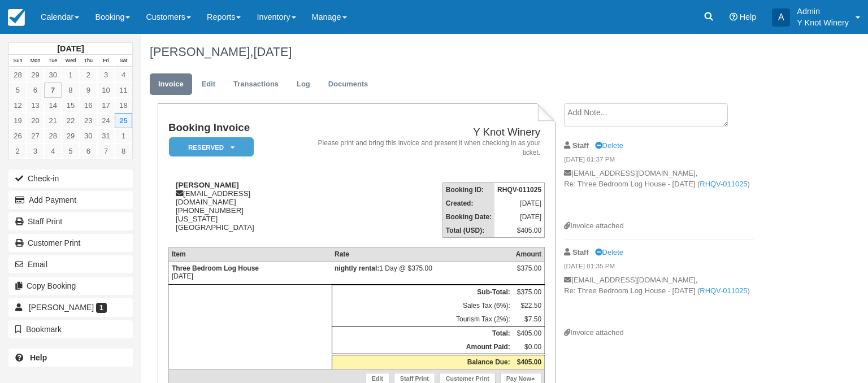  What do you see at coordinates (422, 362) in the screenshot?
I see `th: Balance Due:` at bounding box center [422, 362].